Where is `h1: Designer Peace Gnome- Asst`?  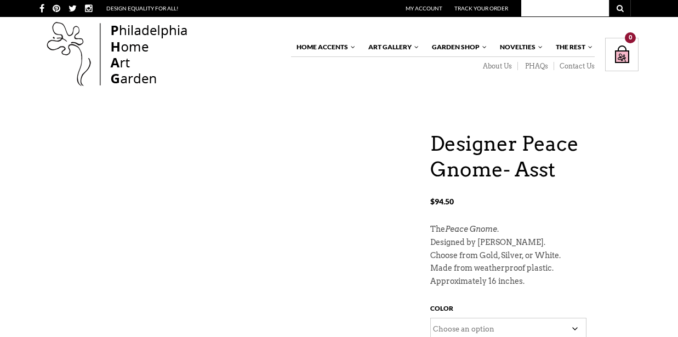
h1: Designer Peace Gnome- Asst is located at coordinates (535, 157).